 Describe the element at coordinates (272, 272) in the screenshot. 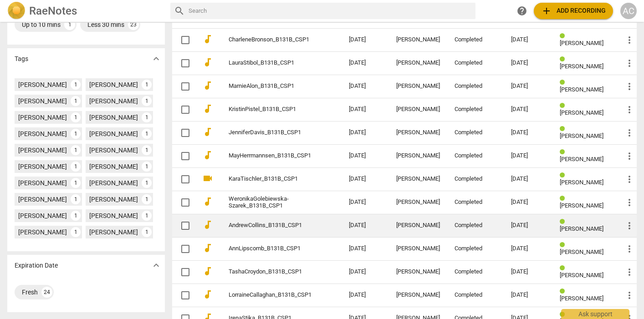

I see `a: TashaCroydon_B131B_CSP1` at that location.